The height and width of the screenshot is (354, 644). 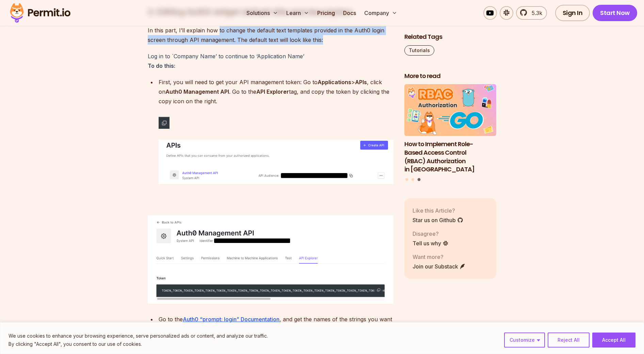 What do you see at coordinates (569, 340) in the screenshot?
I see `button: Reject All` at bounding box center [569, 340].